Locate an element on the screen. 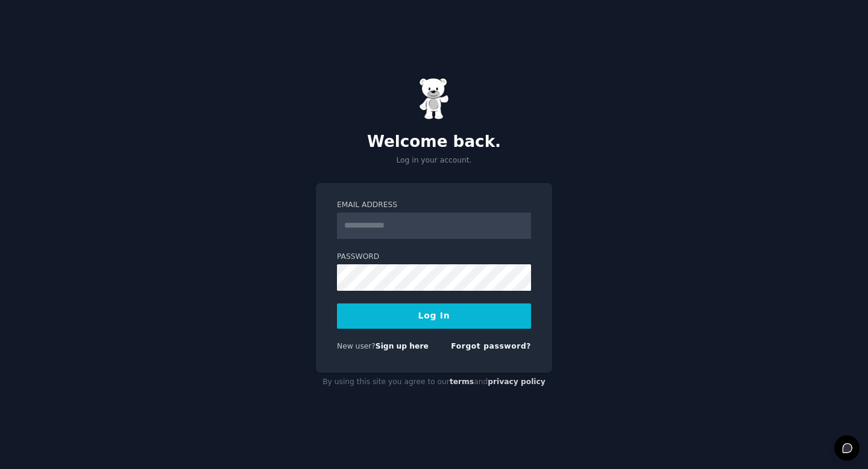  h2: Welcome back. is located at coordinates (434, 142).